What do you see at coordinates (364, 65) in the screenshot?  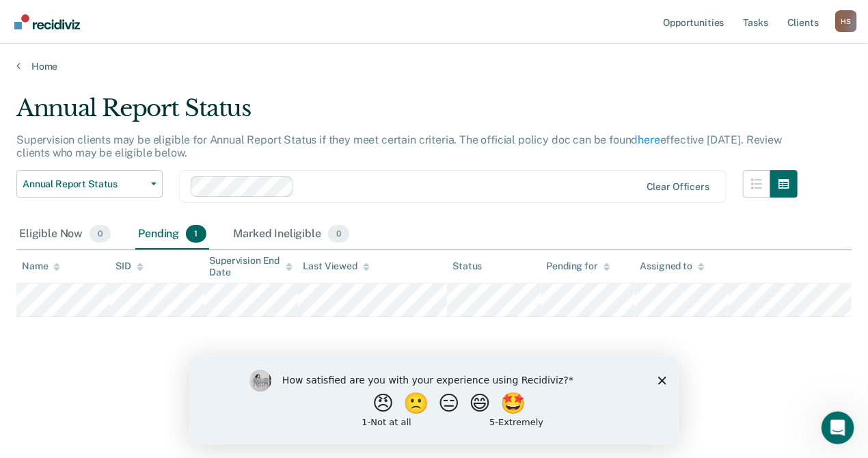 I see `div: 5 - Extremely` at bounding box center [364, 65].